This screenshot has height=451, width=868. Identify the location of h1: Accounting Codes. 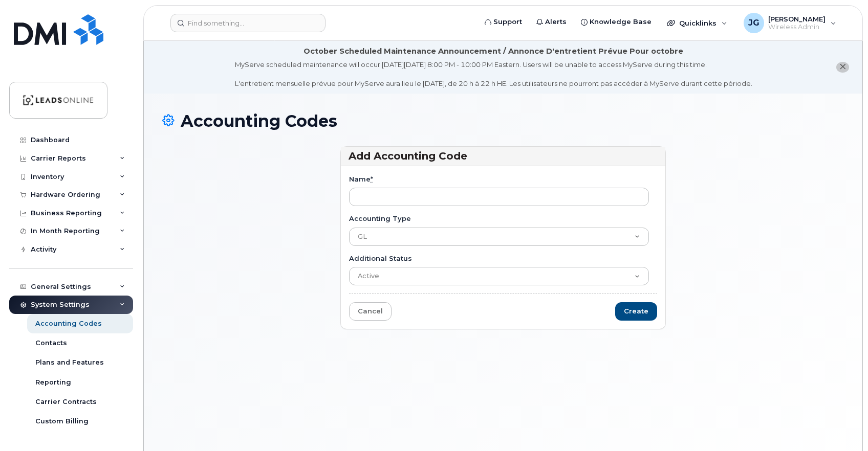
(503, 121).